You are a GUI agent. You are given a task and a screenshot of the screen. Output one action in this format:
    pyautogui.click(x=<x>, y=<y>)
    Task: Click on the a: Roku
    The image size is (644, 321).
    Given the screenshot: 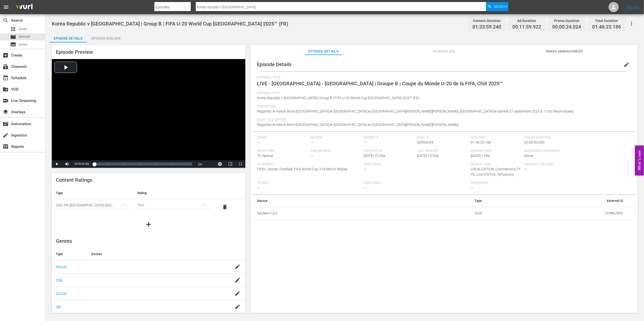 What is the action you would take?
    pyautogui.click(x=59, y=280)
    